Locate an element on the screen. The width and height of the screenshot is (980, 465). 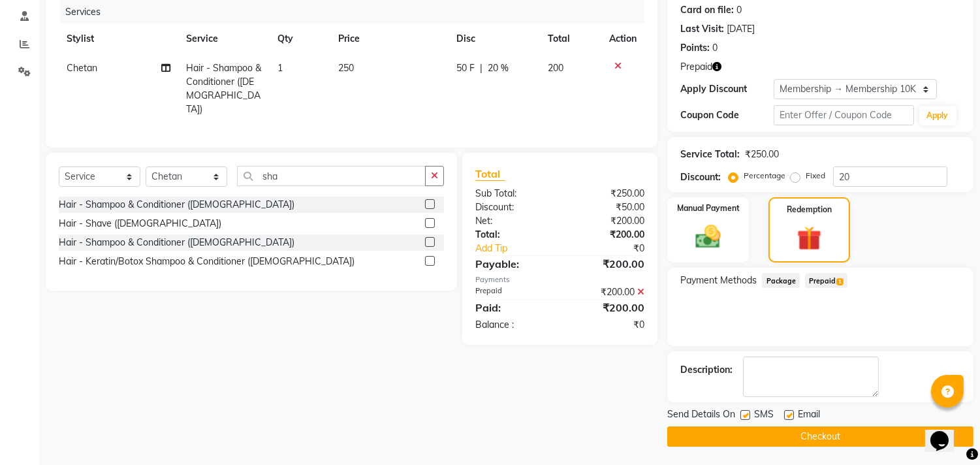
span: Package is located at coordinates (780, 280).